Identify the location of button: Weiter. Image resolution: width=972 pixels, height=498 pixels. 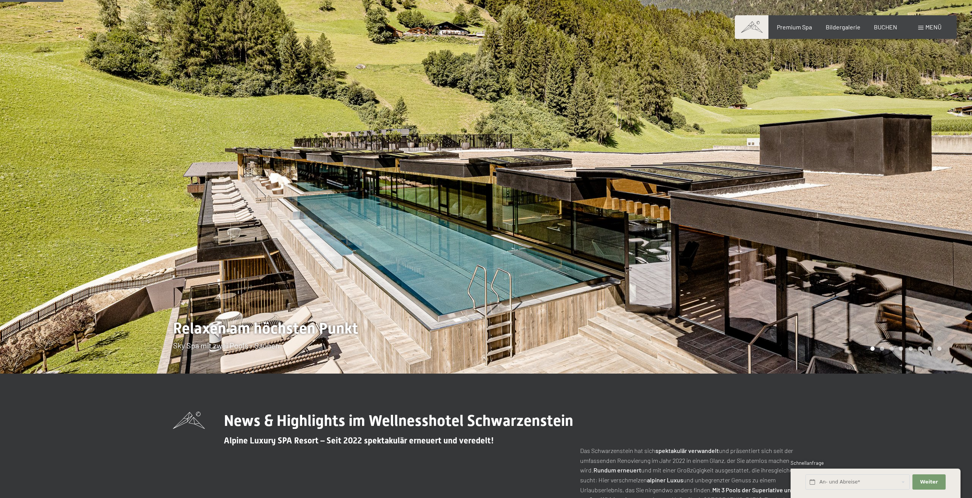
(928, 482).